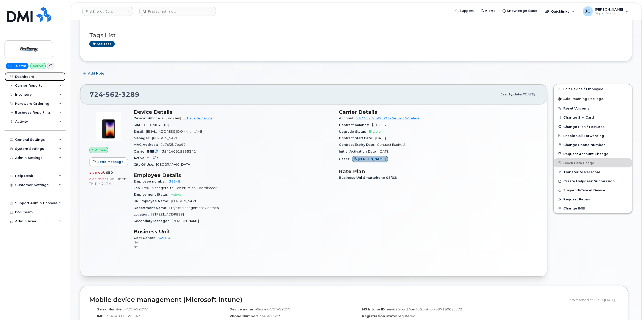  Describe the element at coordinates (519, 11) in the screenshot. I see `a: Knowledge Base` at that location.